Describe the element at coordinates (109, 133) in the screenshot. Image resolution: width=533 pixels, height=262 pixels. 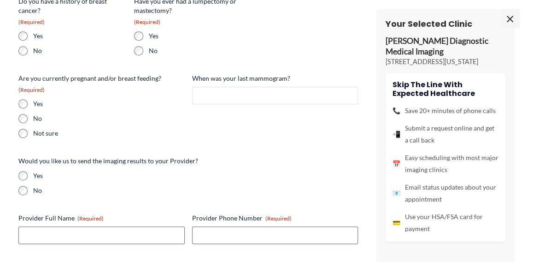
I see `label: Not sure` at that location.